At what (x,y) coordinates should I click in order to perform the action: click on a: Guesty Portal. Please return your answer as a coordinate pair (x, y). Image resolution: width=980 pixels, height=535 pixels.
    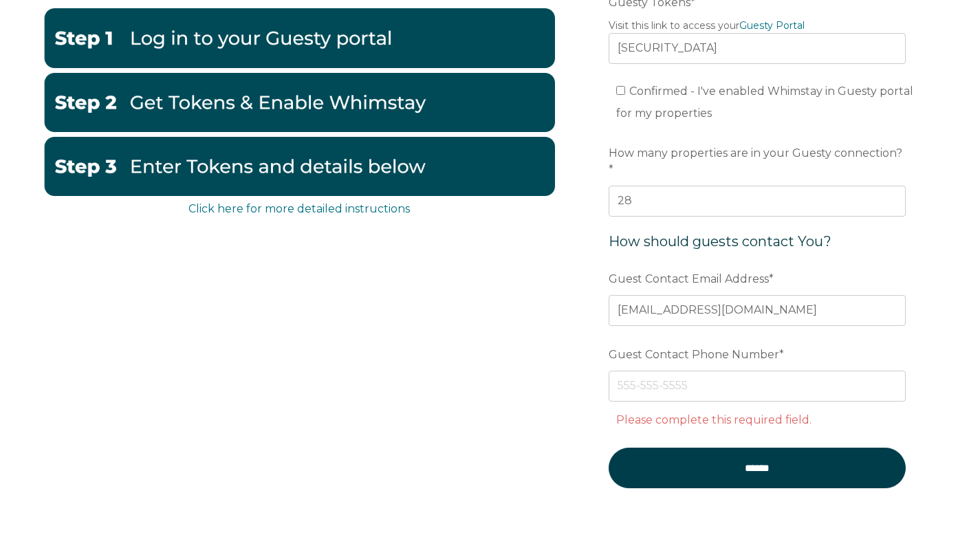
    Looking at the image, I should click on (772, 25).